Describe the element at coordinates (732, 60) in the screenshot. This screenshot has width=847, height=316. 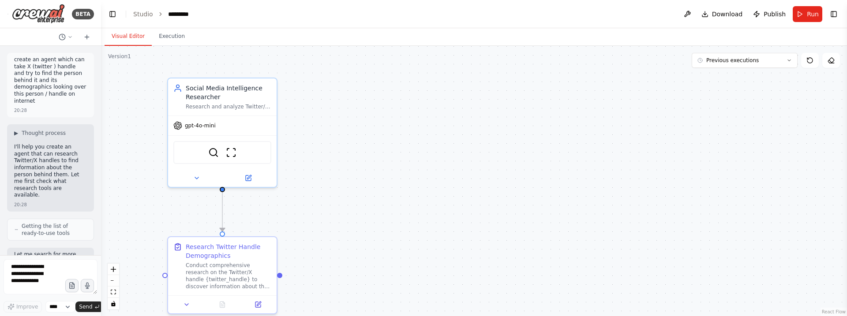
I see `span: Previous executions` at that location.